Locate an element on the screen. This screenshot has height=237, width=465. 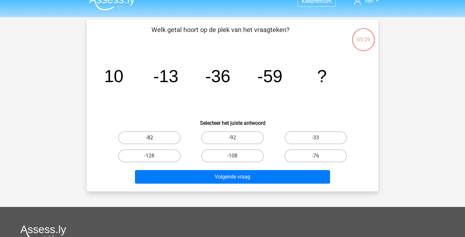
label: -82 is located at coordinates (149, 138).